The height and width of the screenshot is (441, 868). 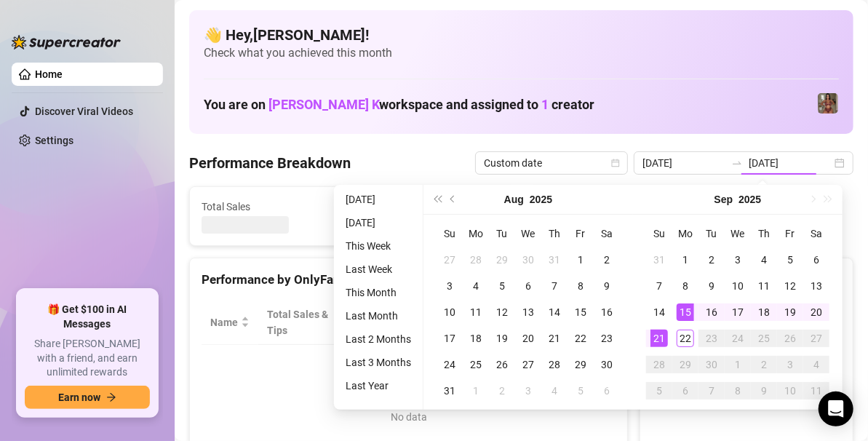 What do you see at coordinates (738, 163) in the screenshot?
I see `span: swap-right` at bounding box center [738, 163].